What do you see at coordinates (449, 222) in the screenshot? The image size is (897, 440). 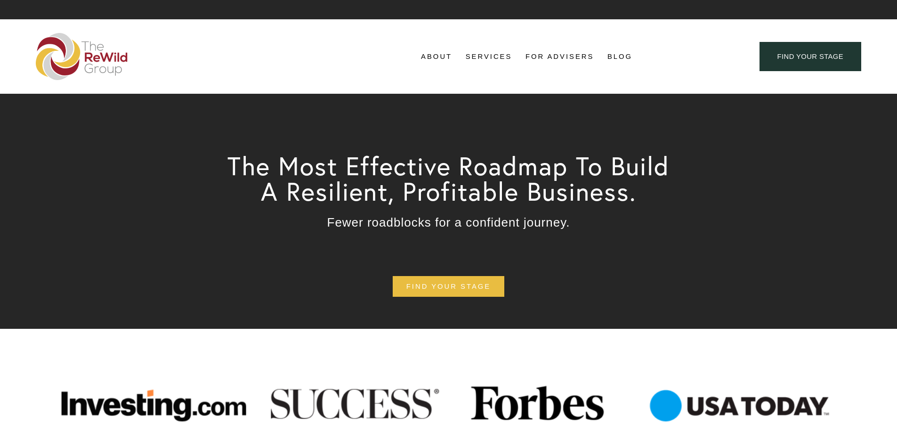 I see `span: Fewer roadblocks for a confident journey.` at bounding box center [449, 222].